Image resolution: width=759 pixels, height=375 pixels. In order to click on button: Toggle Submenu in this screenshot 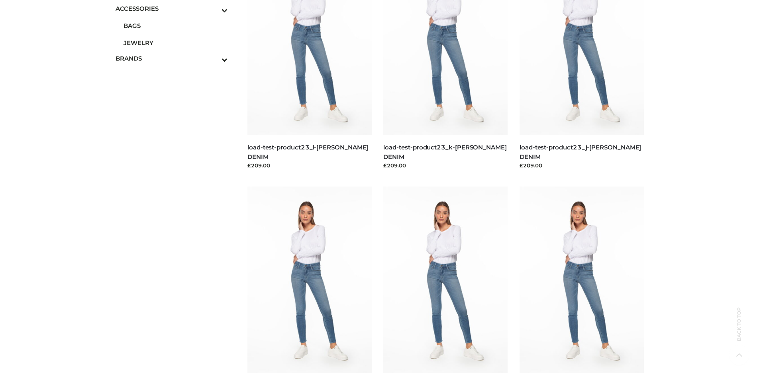, I will do `click(214, 58)`.